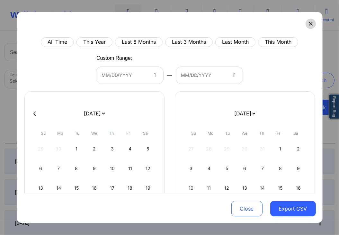 Image resolution: width=339 pixels, height=235 pixels. I want to click on div: Tue Aug 05 2025, so click(227, 169).